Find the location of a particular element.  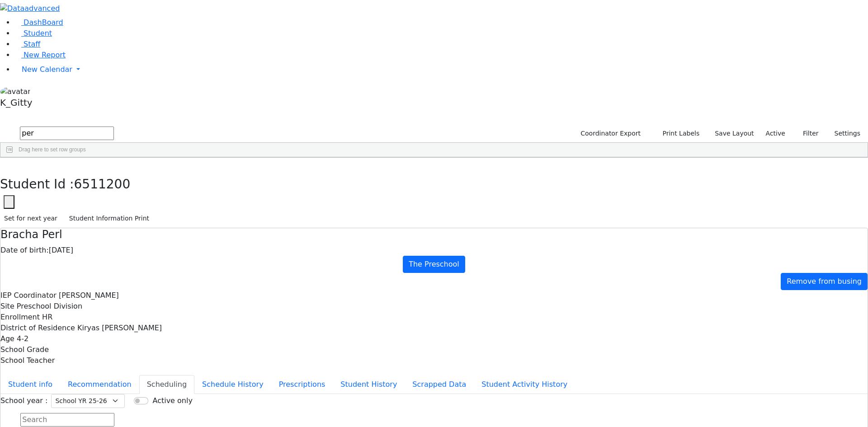

span: Preschool Division is located at coordinates (49, 306).